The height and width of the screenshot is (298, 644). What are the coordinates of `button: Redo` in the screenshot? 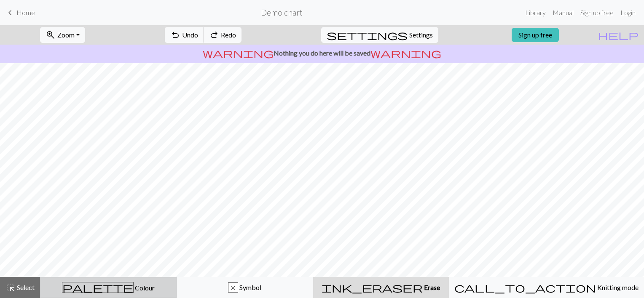 It's located at (223, 35).